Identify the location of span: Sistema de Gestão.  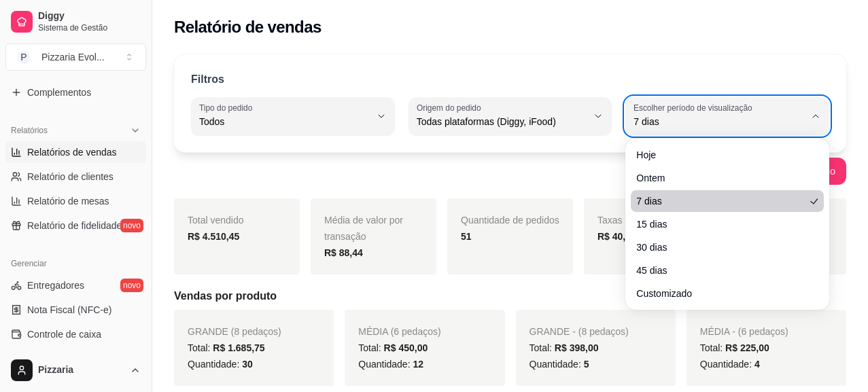
(89, 28).